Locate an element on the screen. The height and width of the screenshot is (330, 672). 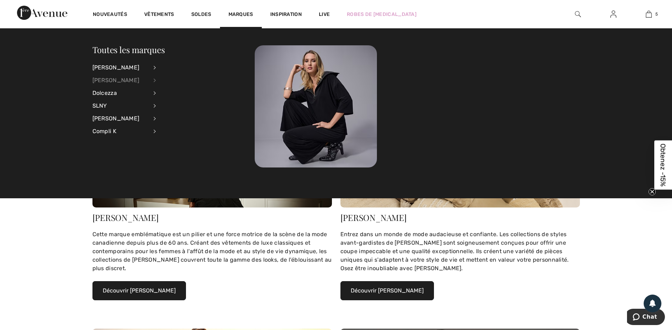
a: Se connecter is located at coordinates (613, 14).